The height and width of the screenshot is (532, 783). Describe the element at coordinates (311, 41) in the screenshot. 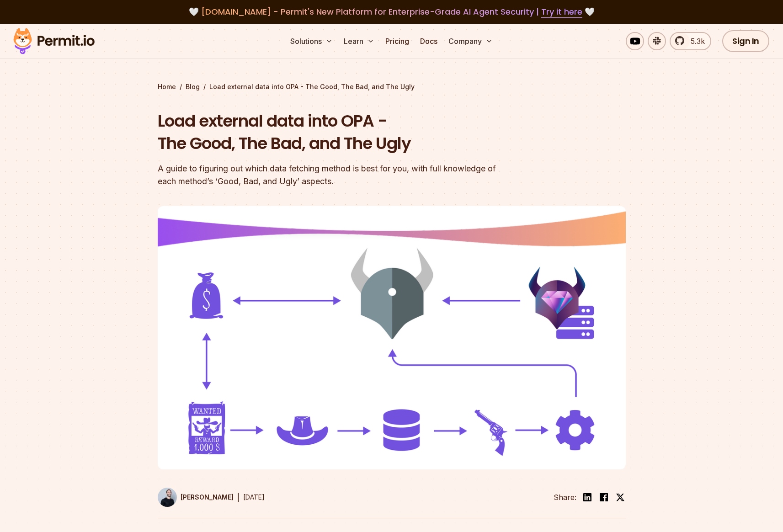

I see `button: Solutions` at that location.